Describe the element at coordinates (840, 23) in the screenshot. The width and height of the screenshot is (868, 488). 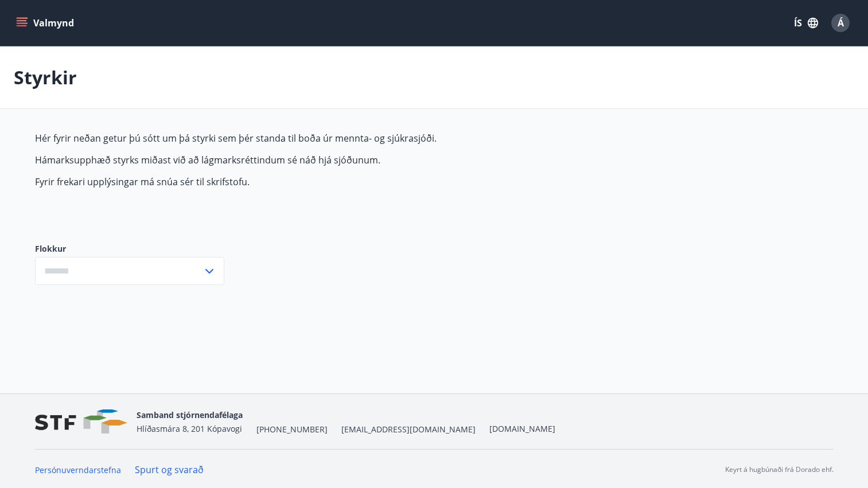
I see `span: Á` at that location.